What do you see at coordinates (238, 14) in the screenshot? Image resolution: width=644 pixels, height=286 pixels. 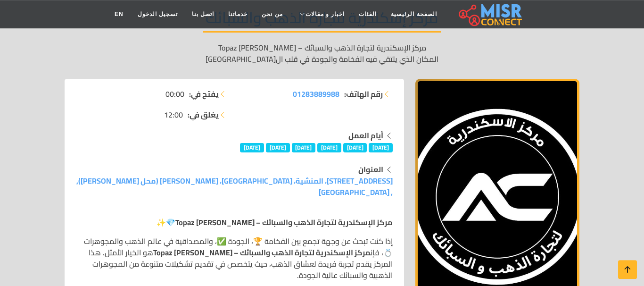 I see `a: خدماتنا` at bounding box center [238, 14].